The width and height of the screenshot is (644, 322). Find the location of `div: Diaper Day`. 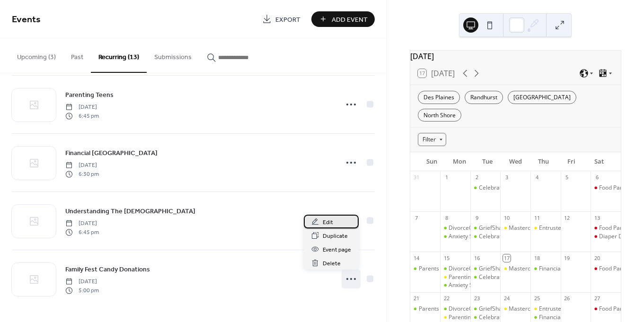

div: Diaper Day is located at coordinates (614, 236).